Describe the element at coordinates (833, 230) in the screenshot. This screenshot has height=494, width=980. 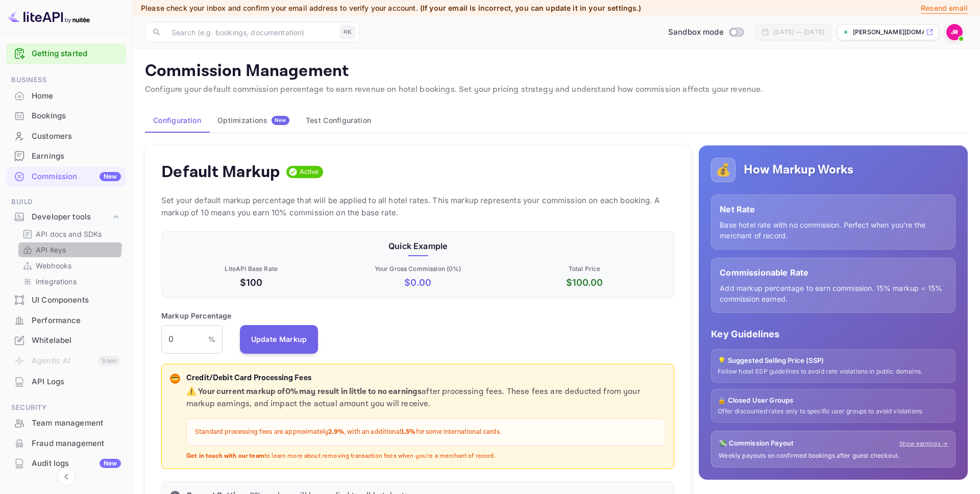
I see `p: Base hotel rate with no commission. Perfect when you're the merchant of record.` at that location.